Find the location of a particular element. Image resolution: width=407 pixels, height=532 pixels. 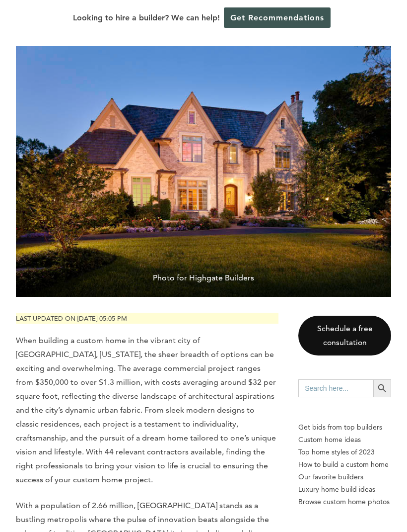

p: Top home styles of 2023 is located at coordinates (344, 452).